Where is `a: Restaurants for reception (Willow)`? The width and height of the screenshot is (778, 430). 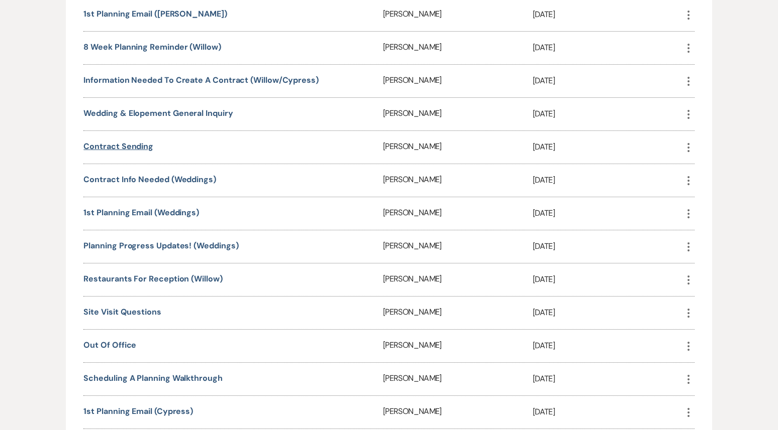
a: Restaurants for reception (Willow) is located at coordinates (153, 279).